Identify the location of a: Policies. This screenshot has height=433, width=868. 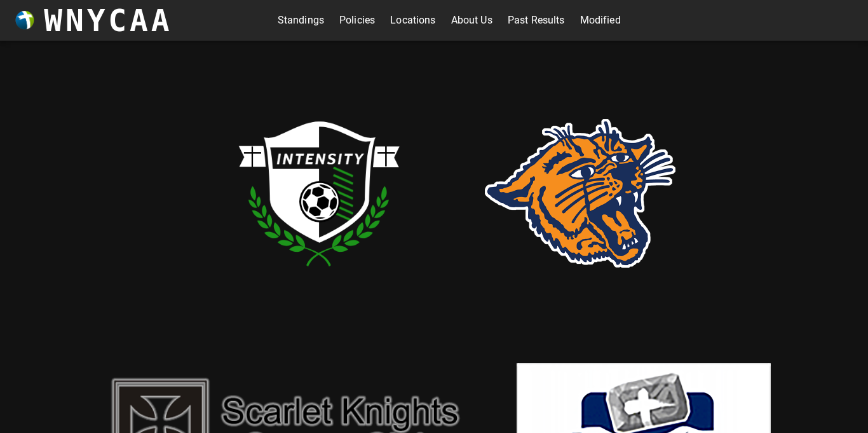
(357, 21).